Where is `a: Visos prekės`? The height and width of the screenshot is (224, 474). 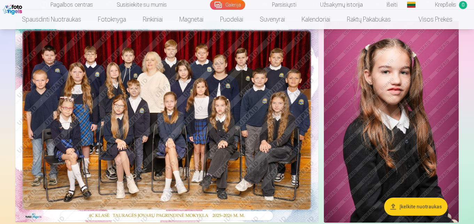
a: Visos prekės is located at coordinates (429, 19).